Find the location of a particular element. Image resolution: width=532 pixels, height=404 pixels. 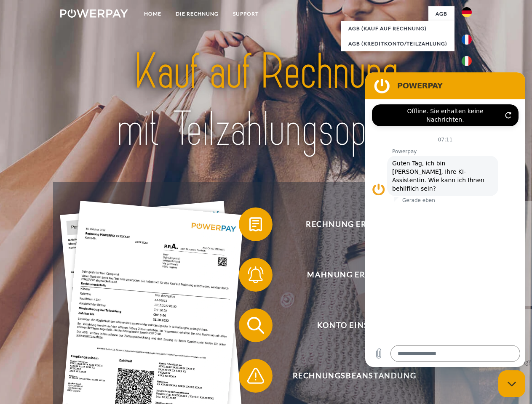

a: SUPPORT is located at coordinates (246, 14).